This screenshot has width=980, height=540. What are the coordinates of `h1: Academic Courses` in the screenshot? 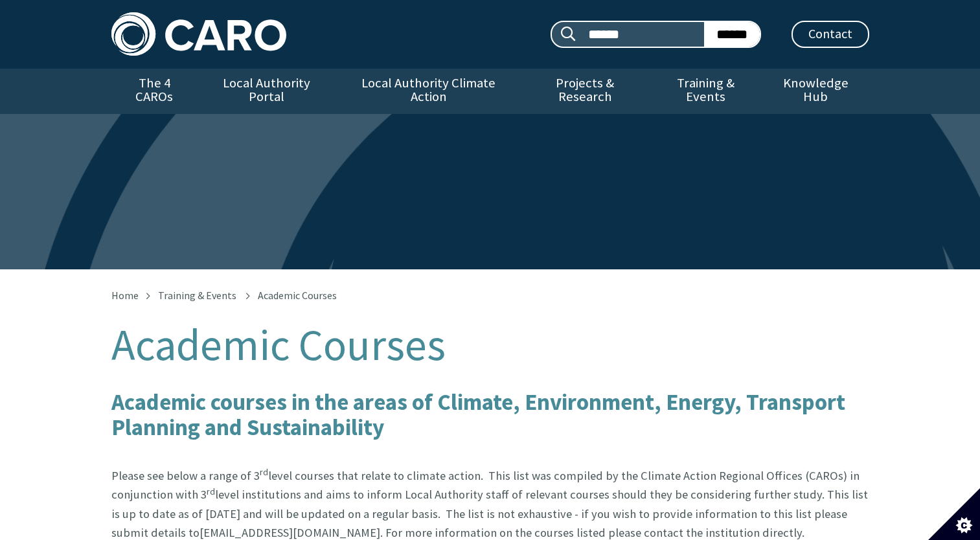 It's located at (490, 345).